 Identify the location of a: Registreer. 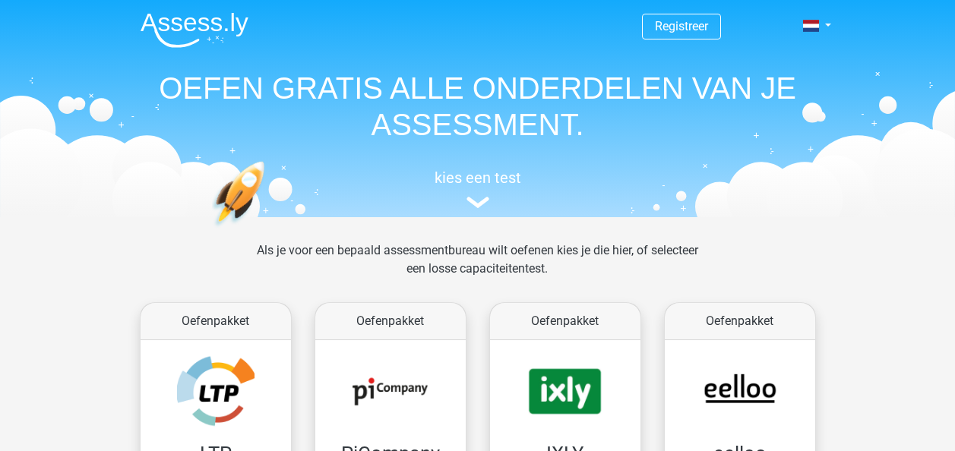
(682, 26).